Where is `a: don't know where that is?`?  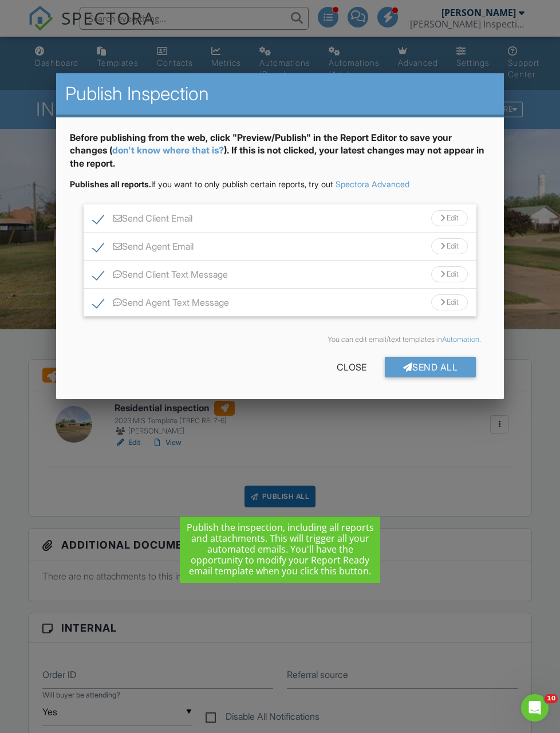
a: don't know where that is? is located at coordinates (168, 150).